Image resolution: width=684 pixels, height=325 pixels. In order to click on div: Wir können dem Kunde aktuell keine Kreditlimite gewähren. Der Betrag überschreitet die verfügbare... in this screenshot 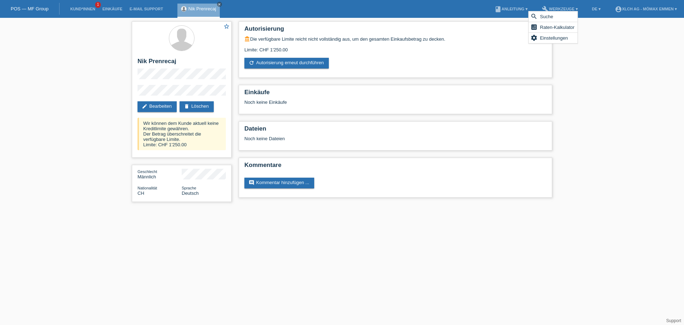, I will do `click(182, 134)`.